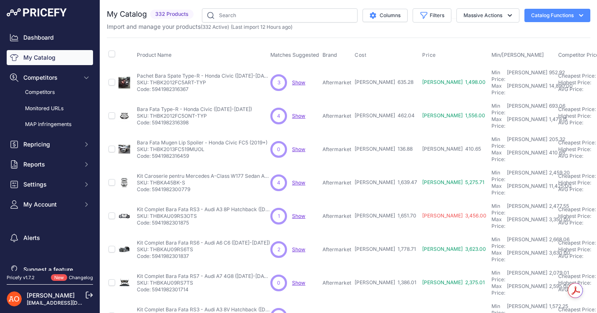 The image size is (597, 313). I want to click on button: Competitors, so click(50, 78).